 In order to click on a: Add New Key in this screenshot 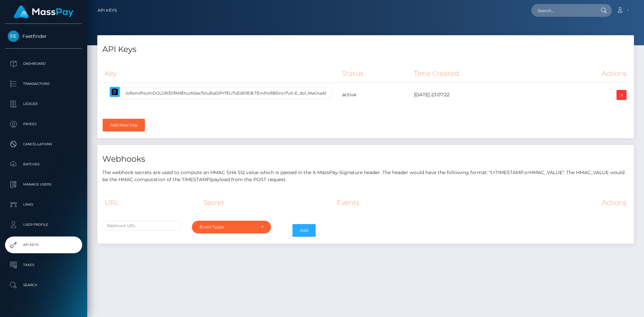, I will do `click(124, 125)`.